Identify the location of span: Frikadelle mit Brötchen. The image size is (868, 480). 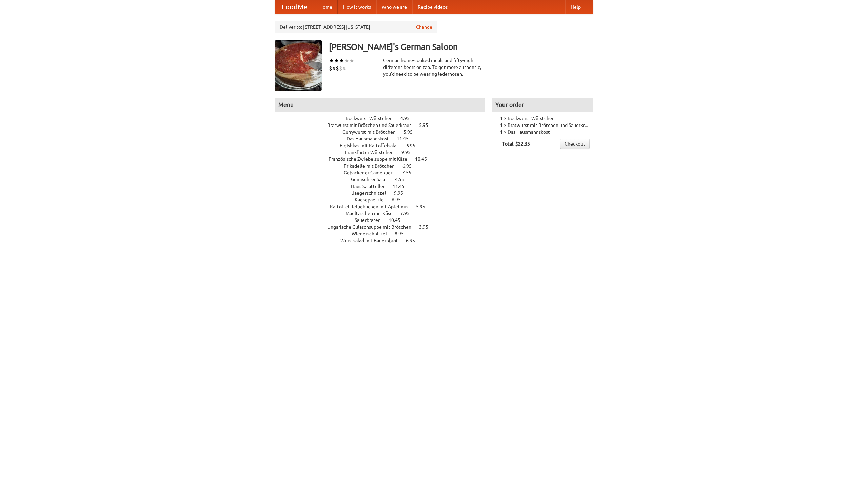
(373, 166).